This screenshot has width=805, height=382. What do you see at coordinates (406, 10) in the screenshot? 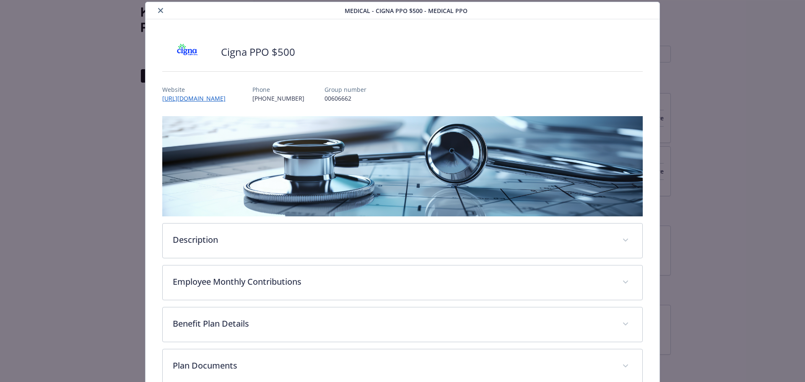
I see `span: Medical - Cigna PPO $500 - Medical PPO` at bounding box center [406, 10].